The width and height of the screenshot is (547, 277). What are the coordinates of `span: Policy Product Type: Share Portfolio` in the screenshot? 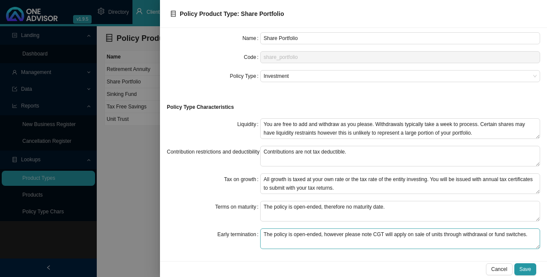 It's located at (232, 14).